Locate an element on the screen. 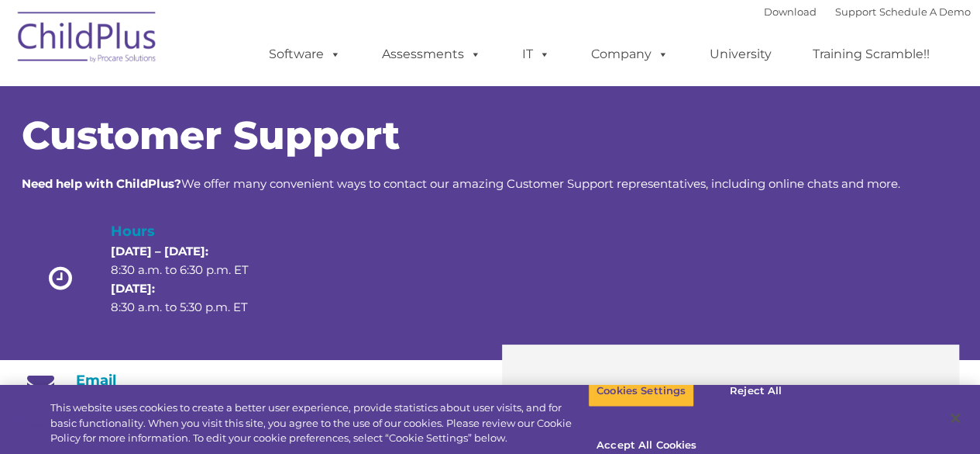 This screenshot has width=980, height=454. a: Download is located at coordinates (790, 11).